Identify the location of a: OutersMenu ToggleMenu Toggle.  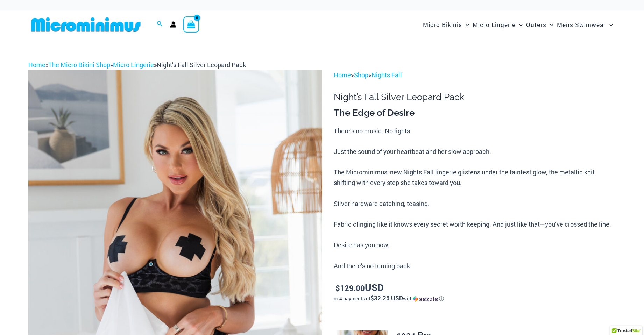
(540, 25).